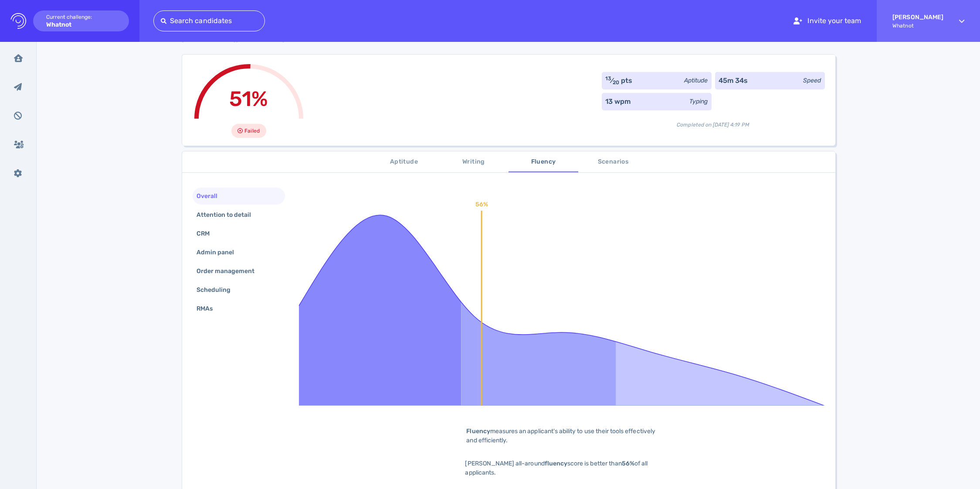  What do you see at coordinates (618, 102) in the screenshot?
I see `div: 13 wpm` at bounding box center [618, 102].